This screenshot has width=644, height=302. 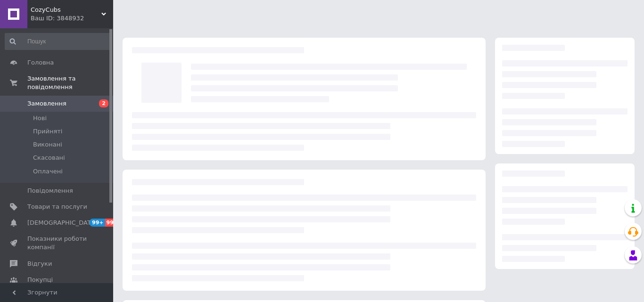 What do you see at coordinates (72, 19) in the screenshot?
I see `div: Ваш ID: 3848932` at bounding box center [72, 19].